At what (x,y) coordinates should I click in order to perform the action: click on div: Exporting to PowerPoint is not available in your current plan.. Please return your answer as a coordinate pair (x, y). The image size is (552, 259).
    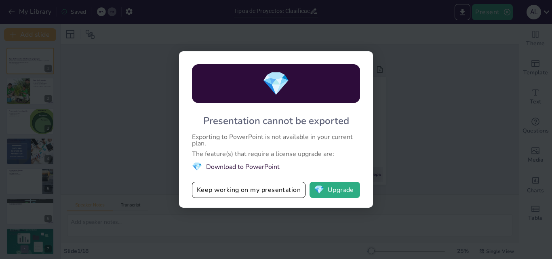
    Looking at the image, I should click on (276, 140).